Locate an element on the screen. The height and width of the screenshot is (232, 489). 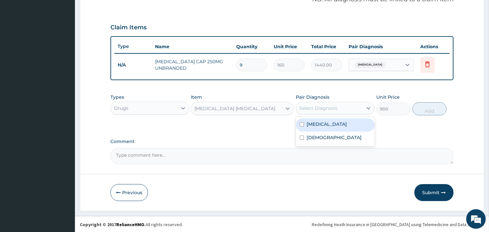
span: We're online! is located at coordinates (64, 106).